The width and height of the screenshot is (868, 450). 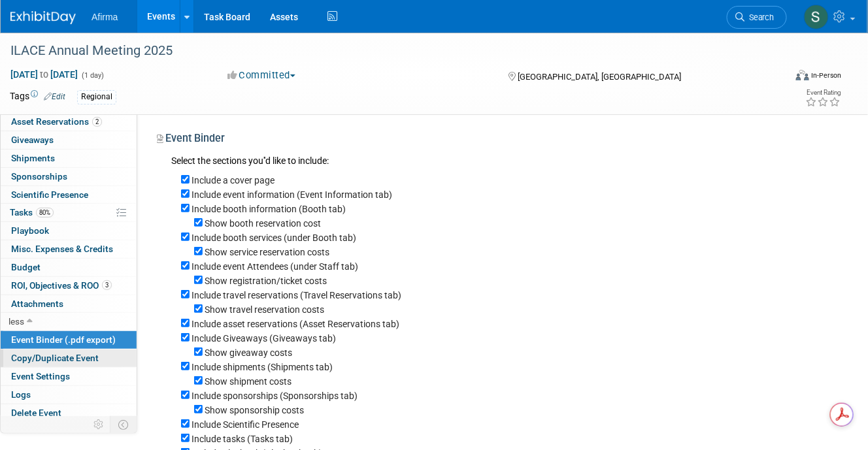 What do you see at coordinates (265, 281) in the screenshot?
I see `label: Show registration/ticket costs` at bounding box center [265, 281].